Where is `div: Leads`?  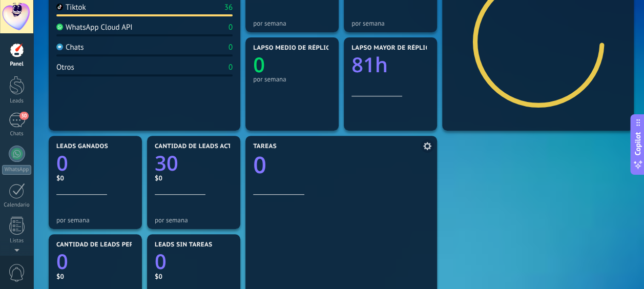 div: Leads is located at coordinates (17, 101).